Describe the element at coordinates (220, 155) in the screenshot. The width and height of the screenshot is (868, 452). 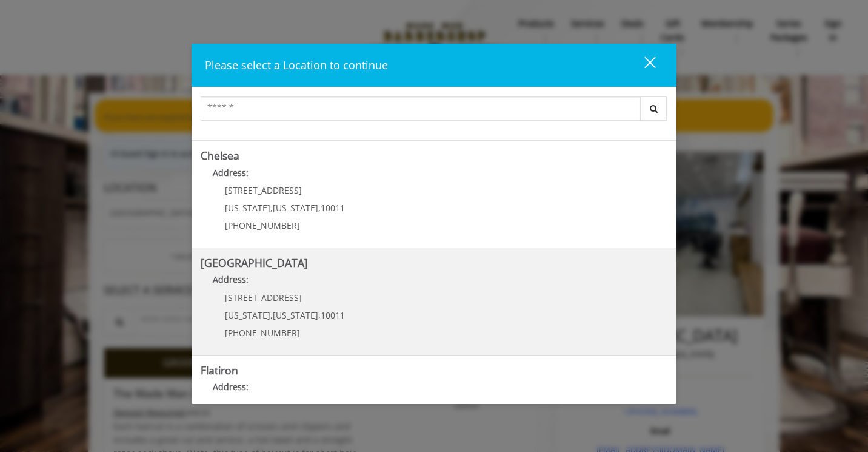
I see `b: Chelsea` at that location.